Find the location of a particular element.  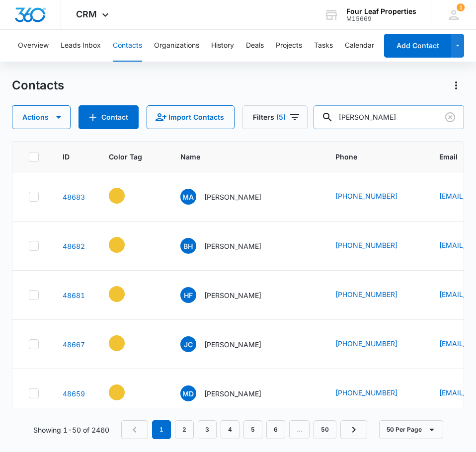

a: Page 3 is located at coordinates (207, 429).